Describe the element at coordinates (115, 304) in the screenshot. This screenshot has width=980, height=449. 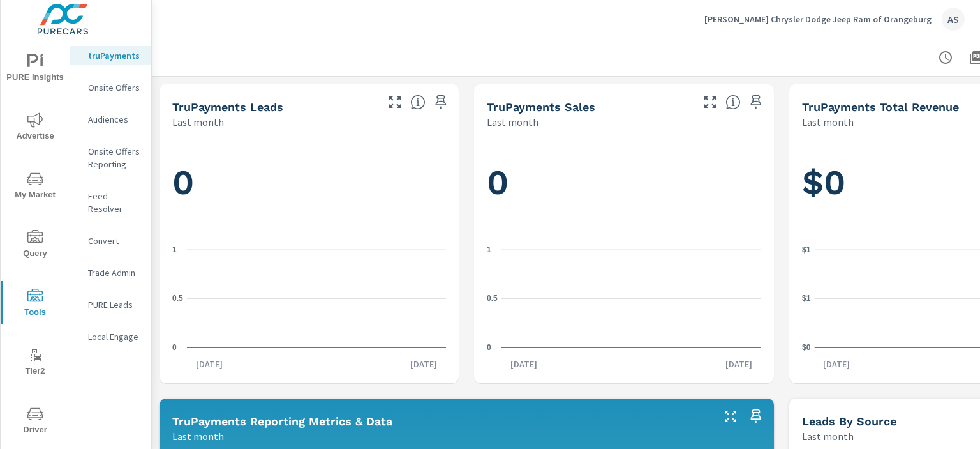
I see `p: PURE Leads` at that location.